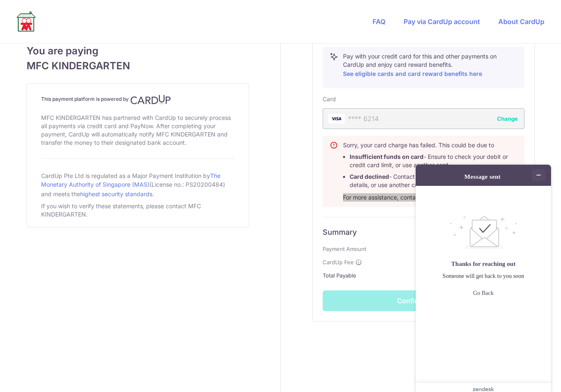 The image size is (561, 392). What do you see at coordinates (78, 122) in the screenshot?
I see `p: Someone will get back to you soon` at bounding box center [78, 122].